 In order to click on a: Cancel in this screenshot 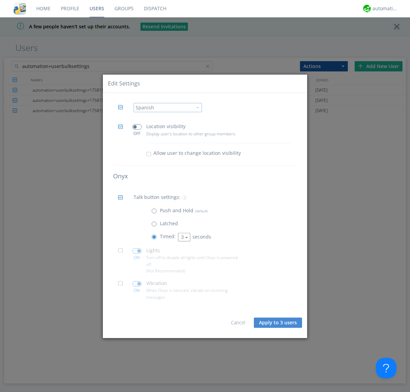, I will do `click(238, 322)`.